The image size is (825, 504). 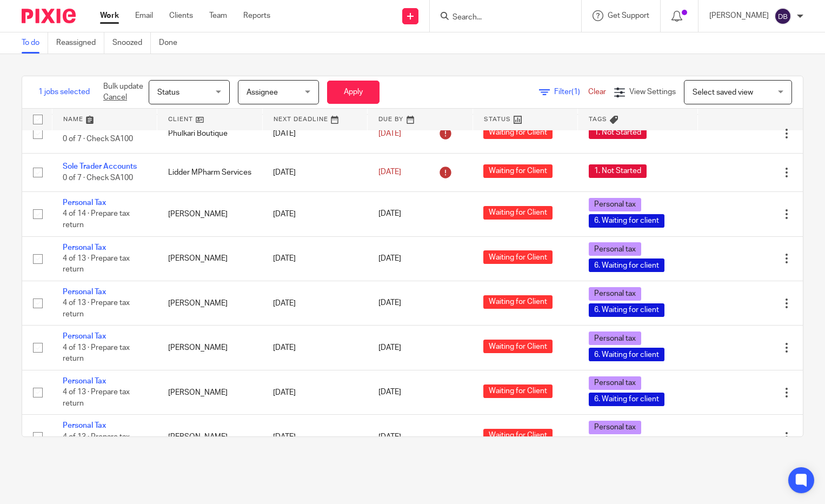 What do you see at coordinates (116, 97) in the screenshot?
I see `a: Cancel` at bounding box center [116, 97].